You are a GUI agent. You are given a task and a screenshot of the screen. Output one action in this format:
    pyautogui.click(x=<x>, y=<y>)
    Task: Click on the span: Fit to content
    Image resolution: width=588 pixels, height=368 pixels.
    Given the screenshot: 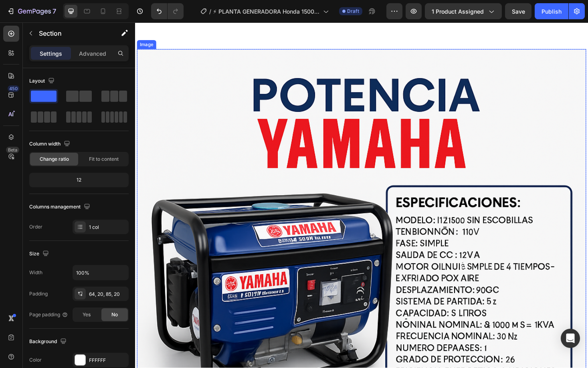 What is the action you would take?
    pyautogui.click(x=104, y=159)
    